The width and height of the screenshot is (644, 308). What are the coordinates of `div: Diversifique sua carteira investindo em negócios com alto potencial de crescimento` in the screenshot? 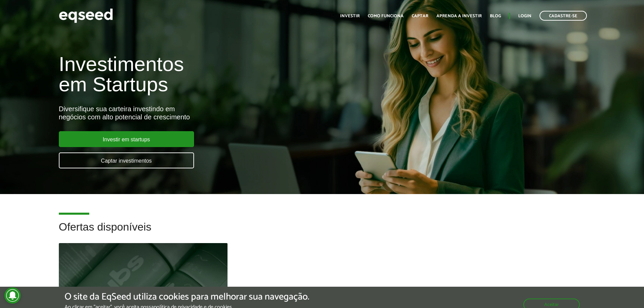 It's located at (215, 113).